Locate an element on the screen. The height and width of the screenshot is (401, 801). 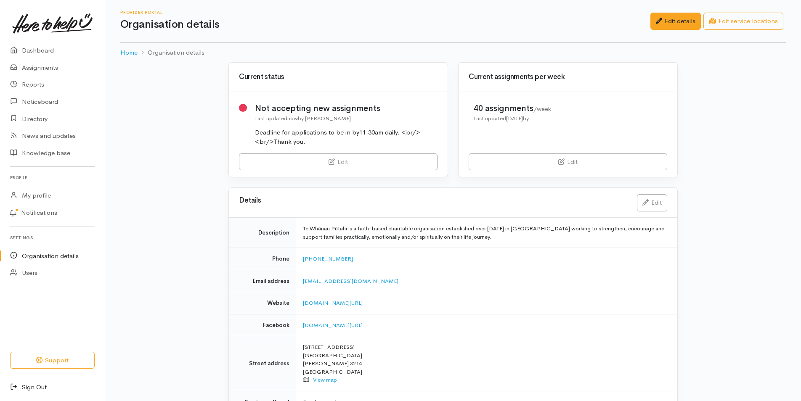
span: /week is located at coordinates (542, 109).